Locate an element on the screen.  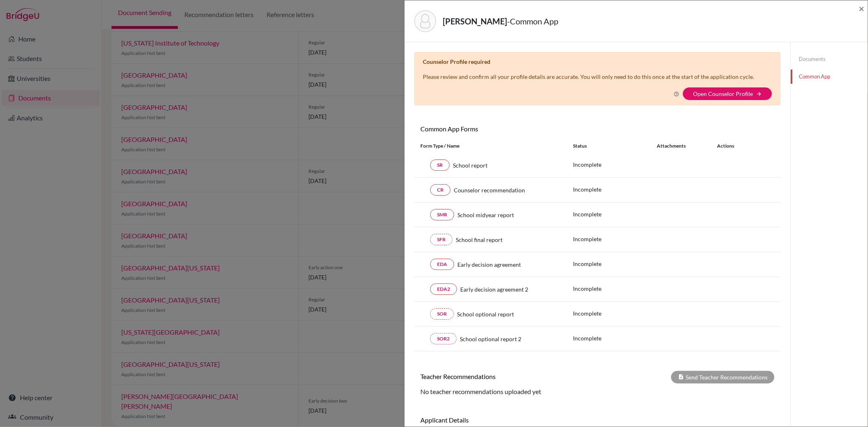
a: Open Counselor Profile is located at coordinates (722, 94).